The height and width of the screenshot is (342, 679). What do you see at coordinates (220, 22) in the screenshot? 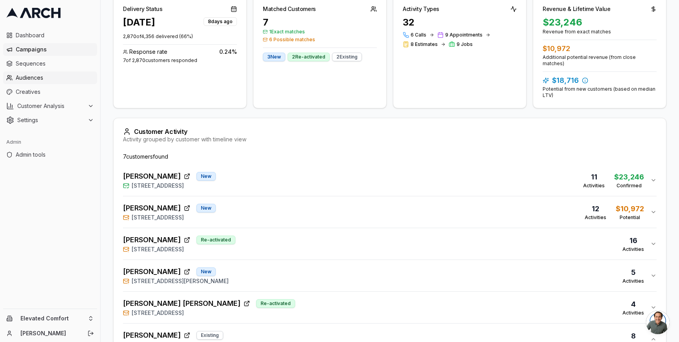
I see `div: 8 days ago` at bounding box center [220, 22].